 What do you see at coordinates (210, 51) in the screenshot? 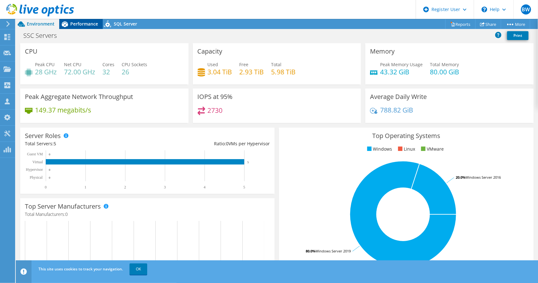
I see `h3: Capacity` at bounding box center [210, 51].